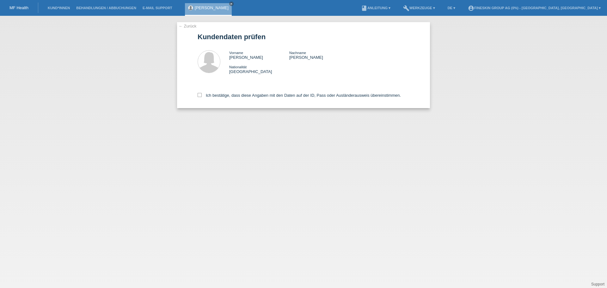 This screenshot has width=607, height=288. What do you see at coordinates (598, 284) in the screenshot?
I see `a: Support` at bounding box center [598, 284].